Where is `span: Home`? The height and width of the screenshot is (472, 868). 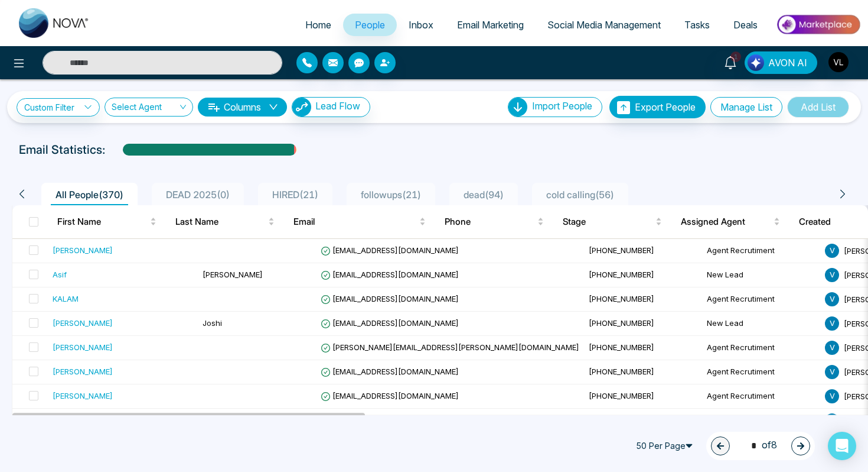 span: Home is located at coordinates (318, 25).